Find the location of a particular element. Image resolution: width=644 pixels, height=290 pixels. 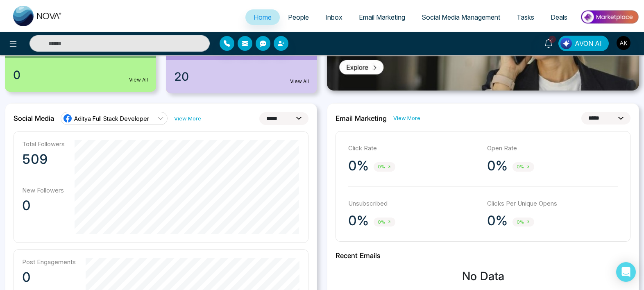

div: Open Intercom Messenger is located at coordinates (626, 272).